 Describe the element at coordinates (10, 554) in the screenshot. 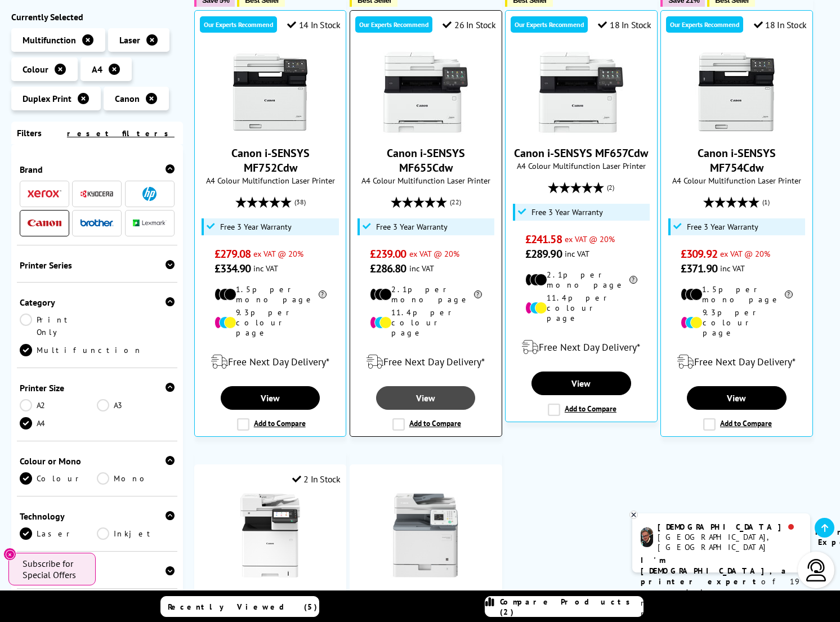

I see `button: Close` at that location.